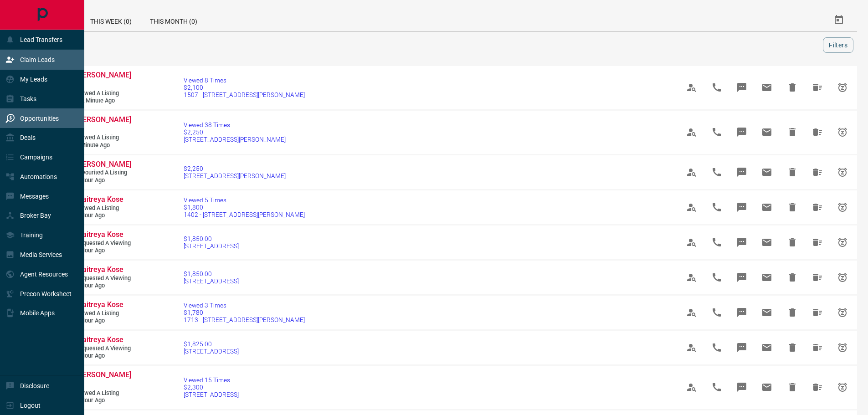  Describe the element at coordinates (838, 45) in the screenshot. I see `button: Filters` at that location.